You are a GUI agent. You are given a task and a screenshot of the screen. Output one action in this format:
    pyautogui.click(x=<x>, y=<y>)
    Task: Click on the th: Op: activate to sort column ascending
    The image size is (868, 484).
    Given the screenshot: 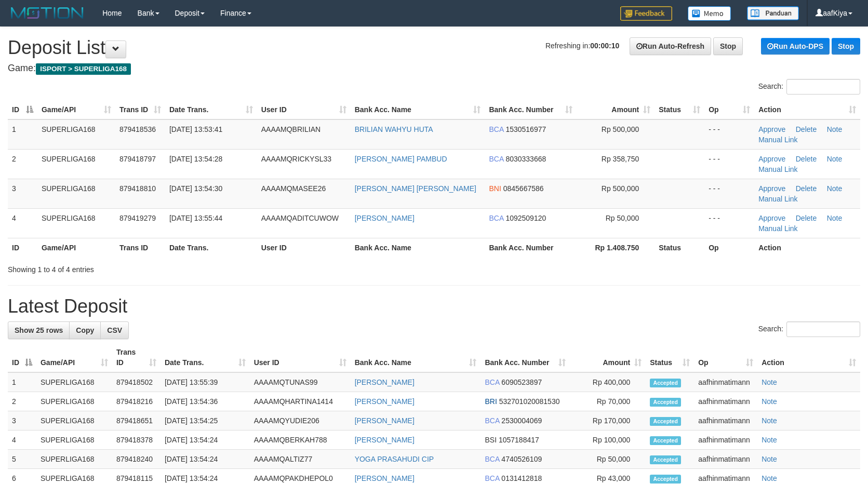 What is the action you would take?
    pyautogui.click(x=729, y=110)
    